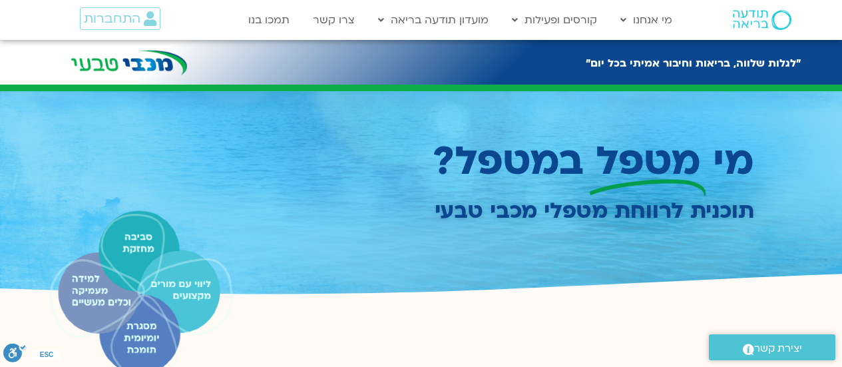 This screenshot has height=367, width=842. Describe the element at coordinates (269, 20) in the screenshot. I see `a: תמכו בנו` at that location.